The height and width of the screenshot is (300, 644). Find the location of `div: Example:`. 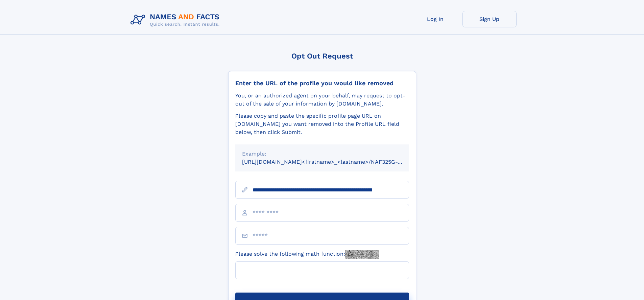

div: Example: is located at coordinates (322, 154).